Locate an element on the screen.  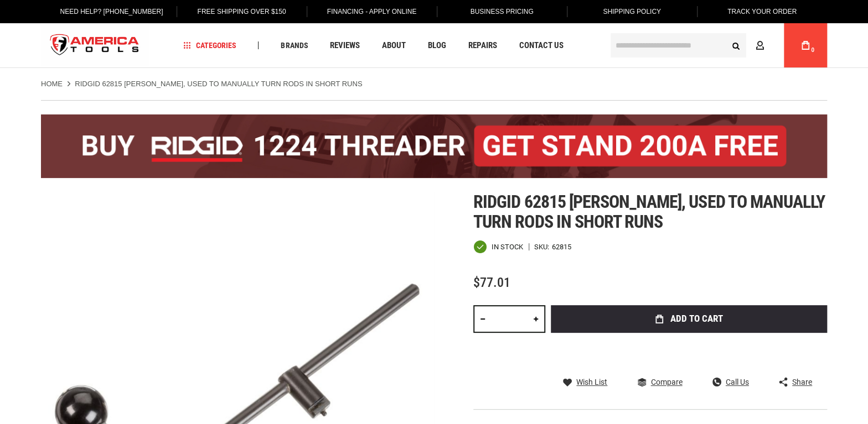
a: Wish List is located at coordinates (585, 382).